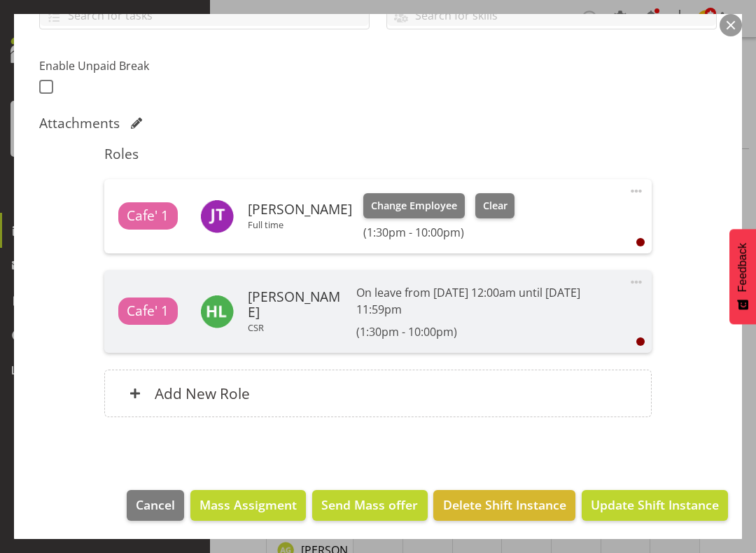 This screenshot has height=553, width=756. Describe the element at coordinates (203, 393) in the screenshot. I see `h6: Add New Role` at that location.